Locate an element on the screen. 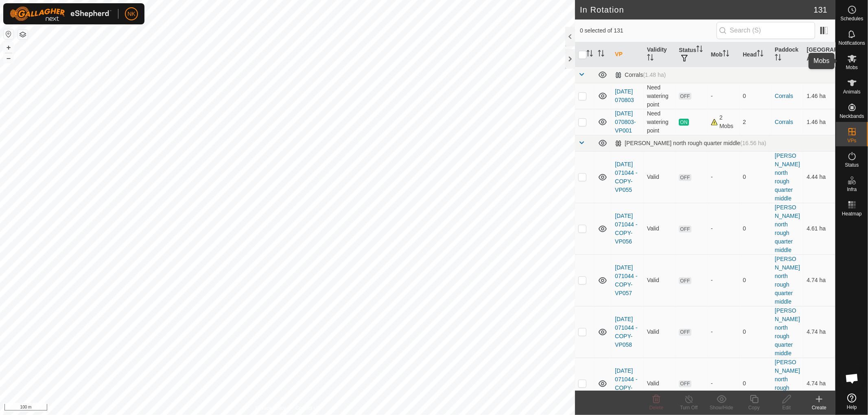 The image size is (868, 415). td: 4.61 ha is located at coordinates (819, 229).